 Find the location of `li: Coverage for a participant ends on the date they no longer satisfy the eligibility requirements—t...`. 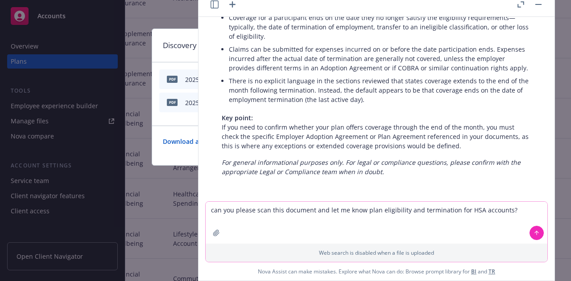

li: Coverage for a participant ends on the date they no longer satisfy the eligibility requirements—t... is located at coordinates (380, 27).